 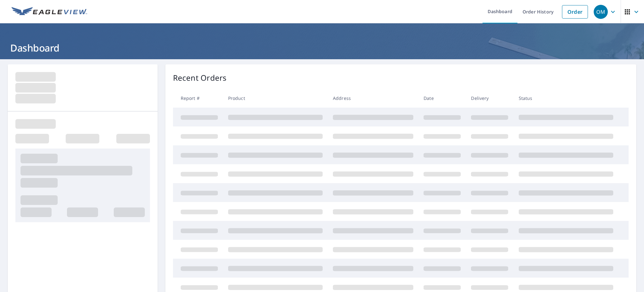 I want to click on th: Report #, so click(x=198, y=98).